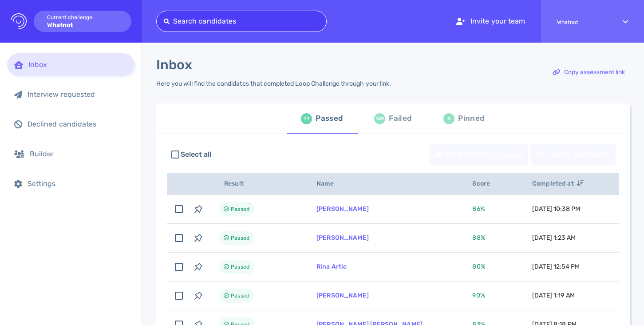 This screenshot has height=325, width=644. What do you see at coordinates (78, 154) in the screenshot?
I see `div: Builder` at bounding box center [78, 154].